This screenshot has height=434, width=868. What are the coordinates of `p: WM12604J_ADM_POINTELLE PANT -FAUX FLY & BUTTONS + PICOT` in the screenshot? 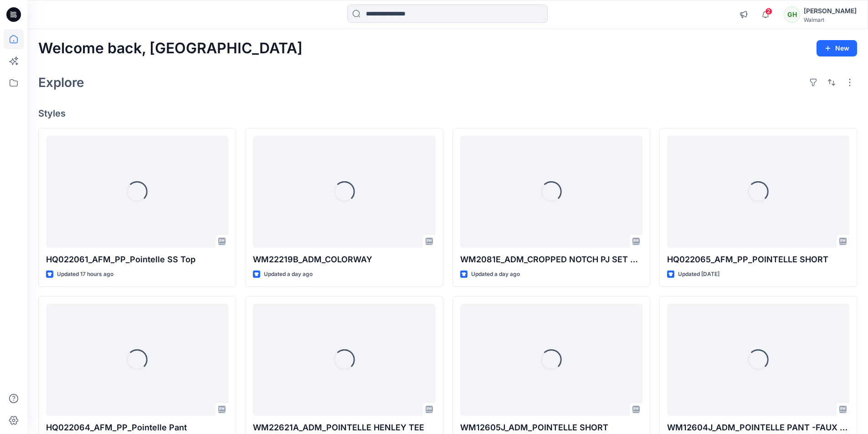 It's located at (758, 427).